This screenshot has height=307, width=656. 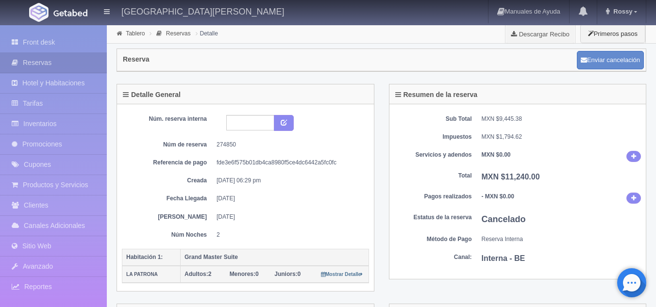 I want to click on dt: Canal:, so click(x=433, y=257).